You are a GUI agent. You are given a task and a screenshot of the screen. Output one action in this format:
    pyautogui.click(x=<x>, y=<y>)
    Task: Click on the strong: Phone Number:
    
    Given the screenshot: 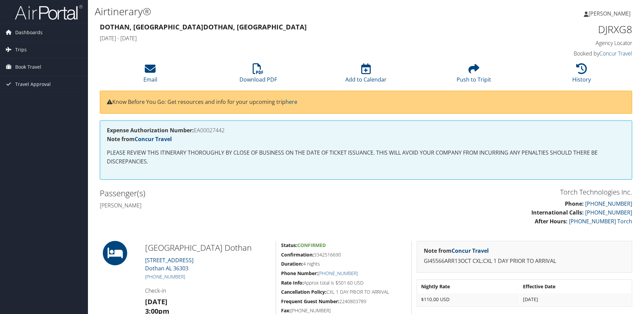 What is the action you would take?
    pyautogui.click(x=299, y=273)
    